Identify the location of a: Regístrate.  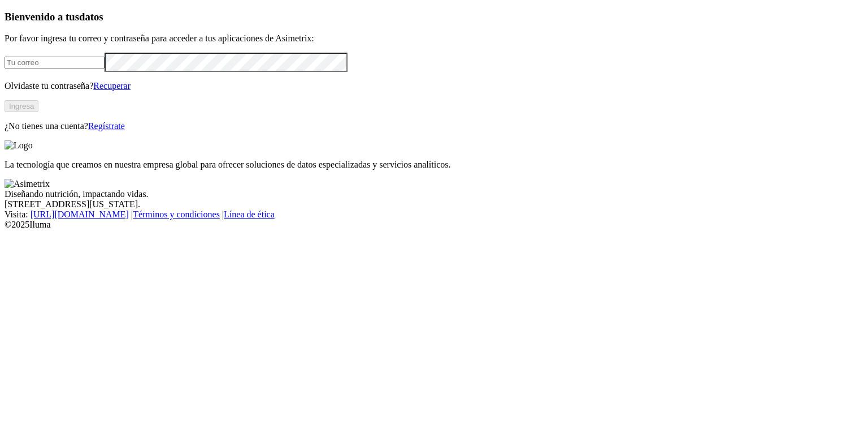
(106, 126).